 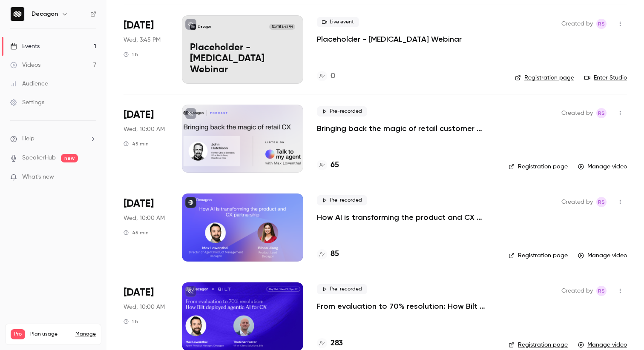 What do you see at coordinates (25, 46) in the screenshot?
I see `div: Events` at bounding box center [25, 46].